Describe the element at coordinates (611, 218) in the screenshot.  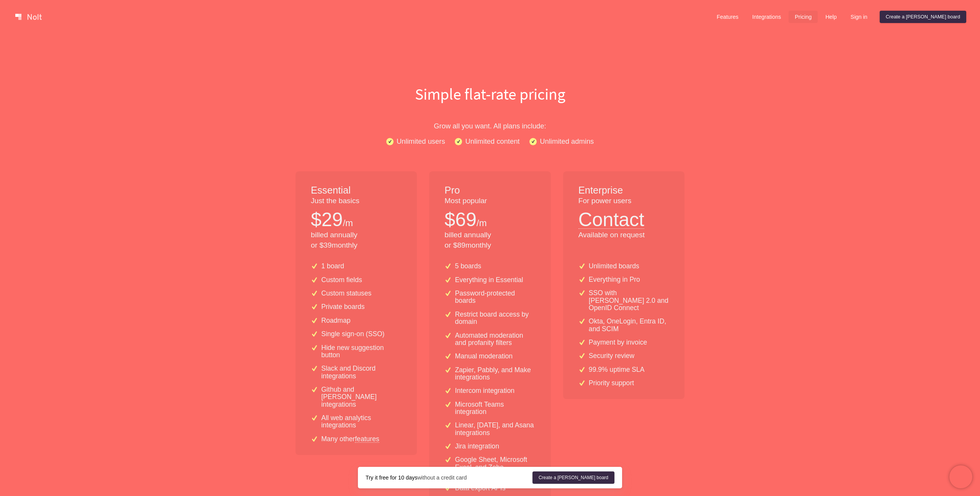
I see `button: Contact` at that location.